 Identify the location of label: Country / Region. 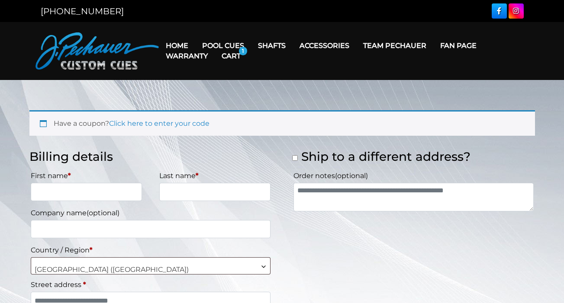
(151, 251).